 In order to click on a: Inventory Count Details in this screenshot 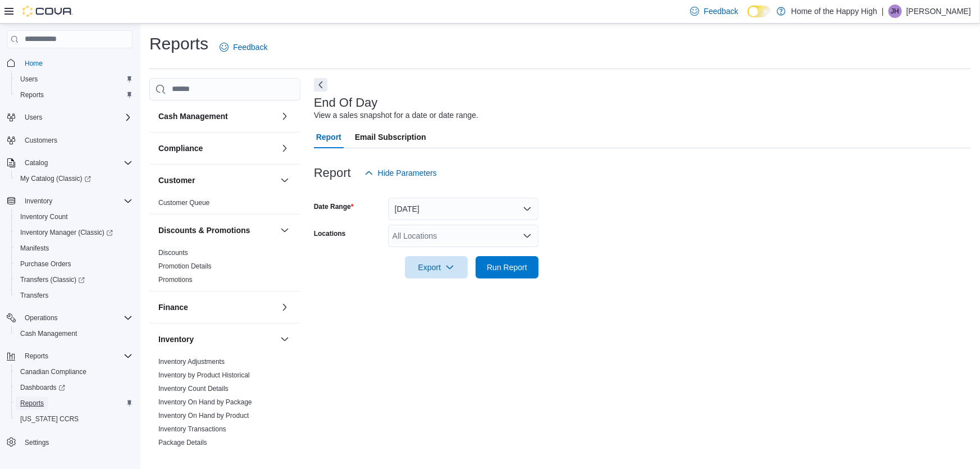, I will do `click(193, 389)`.